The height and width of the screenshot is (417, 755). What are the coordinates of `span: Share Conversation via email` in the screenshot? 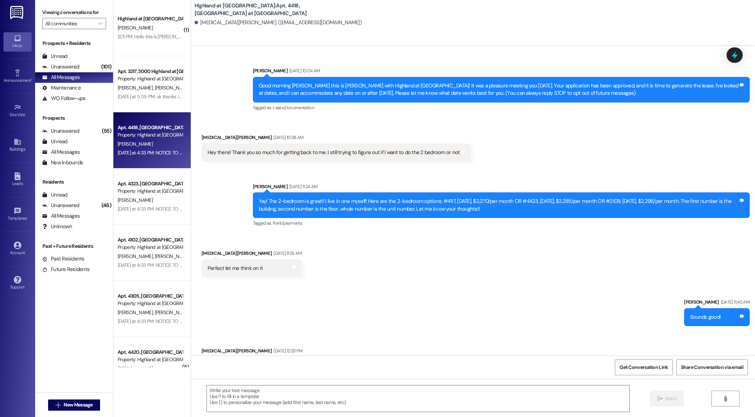 It's located at (712, 367).